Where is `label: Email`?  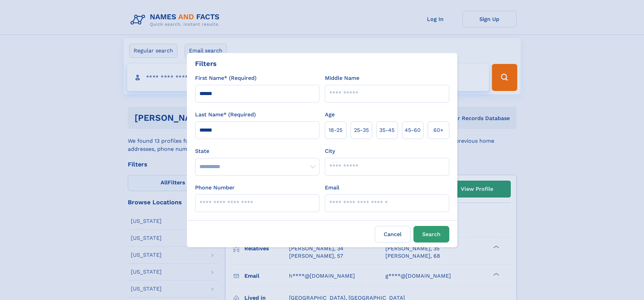
label: Email is located at coordinates (332, 188).